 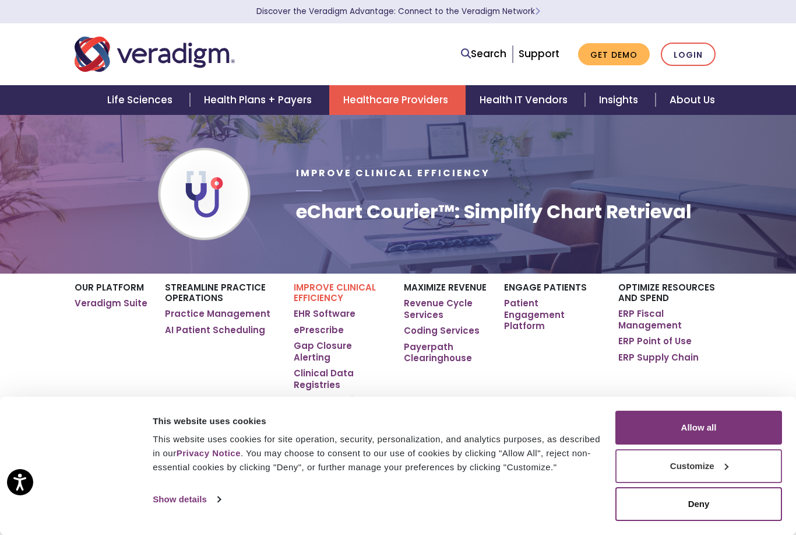 I want to click on a: ERP Supply Chain, so click(x=659, y=357).